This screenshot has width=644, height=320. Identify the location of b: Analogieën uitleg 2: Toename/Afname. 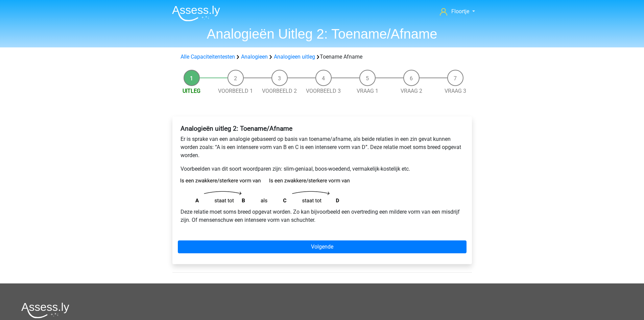
(236, 128).